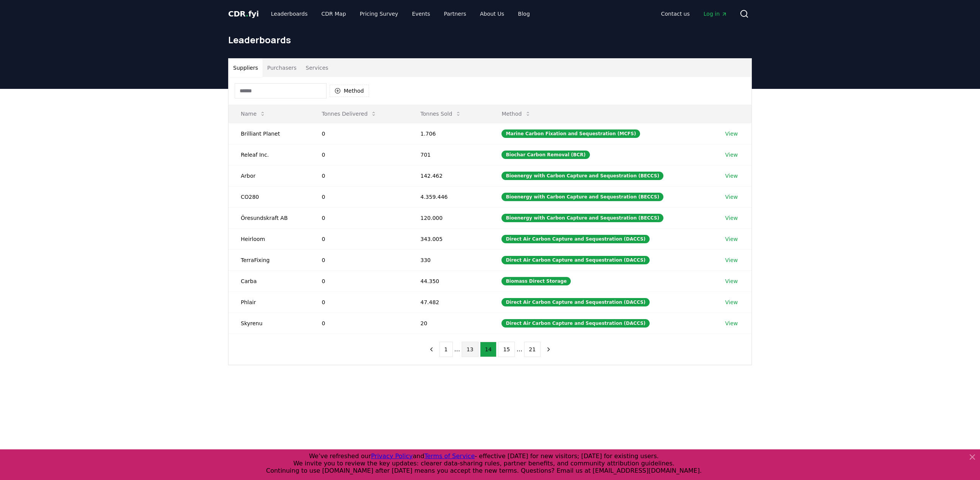 The image size is (980, 480). What do you see at coordinates (379, 14) in the screenshot?
I see `a: Pricing Survey` at bounding box center [379, 14].